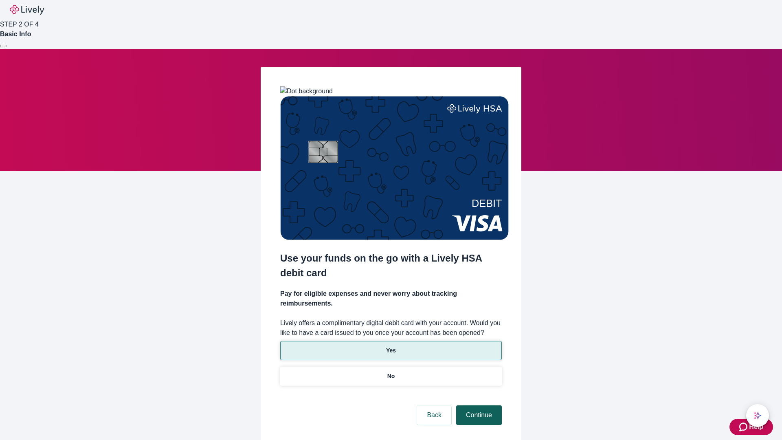 The width and height of the screenshot is (782, 440). I want to click on svg: Zendesk support icon, so click(744, 427).